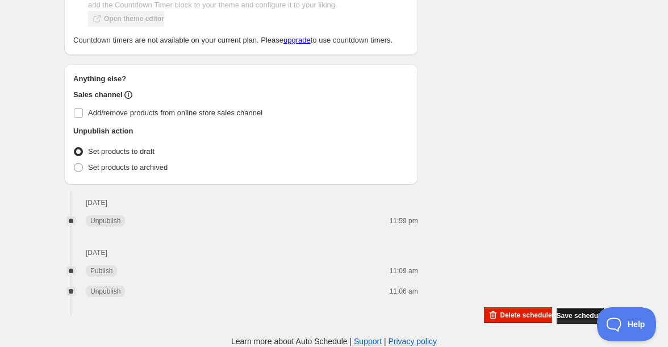 The height and width of the screenshot is (347, 668). What do you see at coordinates (580, 316) in the screenshot?
I see `span: Save schedule` at bounding box center [580, 316].